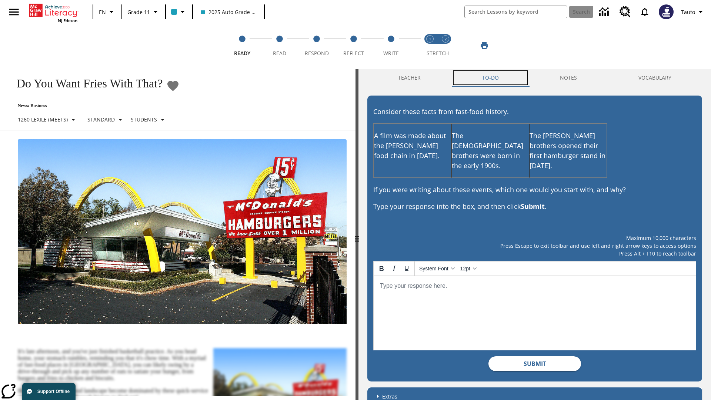 This screenshot has height=400, width=711. What do you see at coordinates (53, 392) in the screenshot?
I see `span: Support Offline` at bounding box center [53, 392].